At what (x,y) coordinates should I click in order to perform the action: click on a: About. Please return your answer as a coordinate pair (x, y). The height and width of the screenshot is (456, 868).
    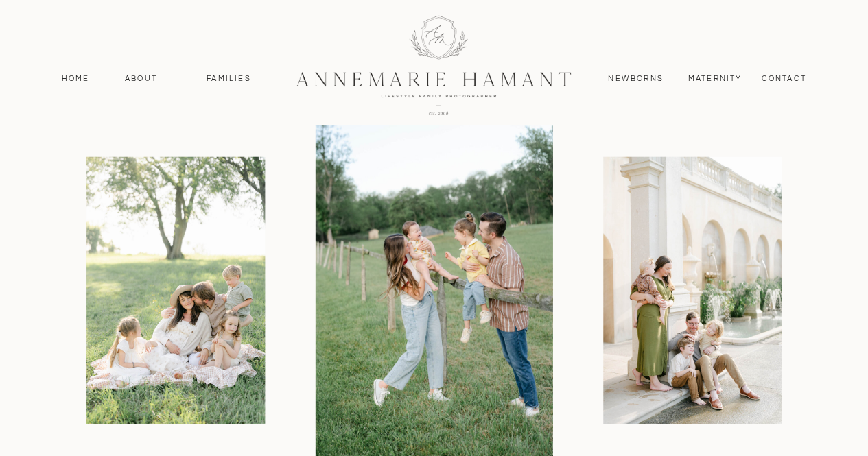
    Looking at the image, I should click on (142, 79).